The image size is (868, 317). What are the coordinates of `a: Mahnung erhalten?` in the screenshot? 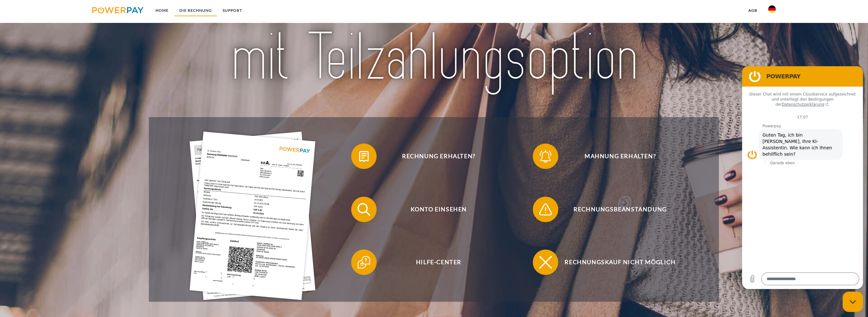 It's located at (615, 156).